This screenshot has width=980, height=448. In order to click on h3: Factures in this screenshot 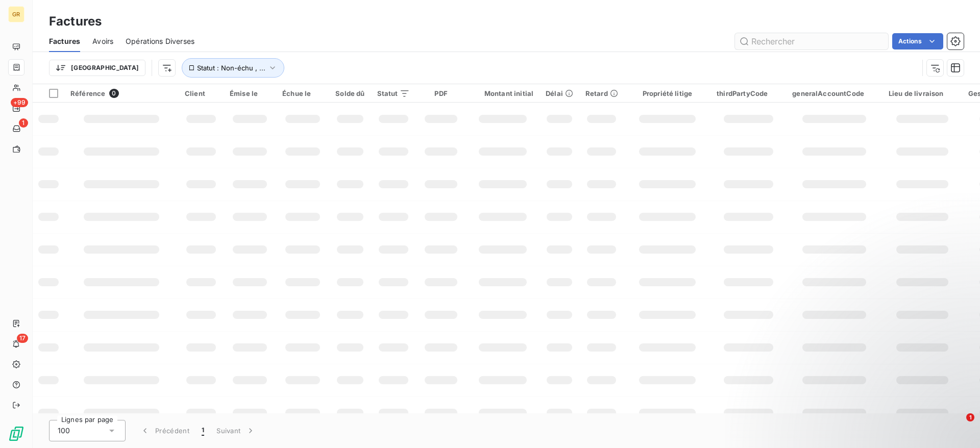, I will do `click(75, 21)`.